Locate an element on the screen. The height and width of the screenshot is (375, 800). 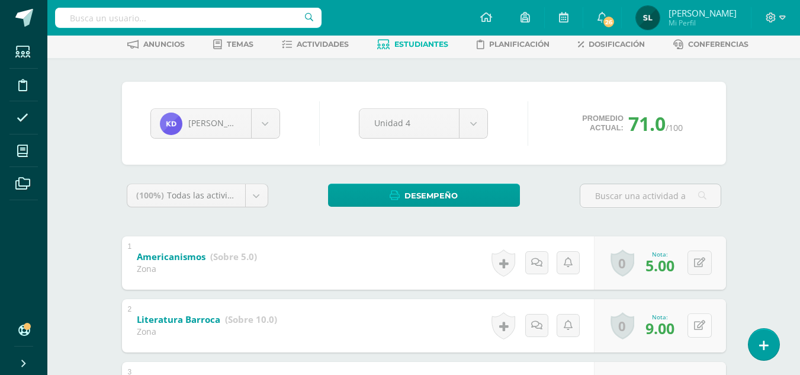
a: (100%)Todas las actividades de esta unidad is located at coordinates (197, 195).